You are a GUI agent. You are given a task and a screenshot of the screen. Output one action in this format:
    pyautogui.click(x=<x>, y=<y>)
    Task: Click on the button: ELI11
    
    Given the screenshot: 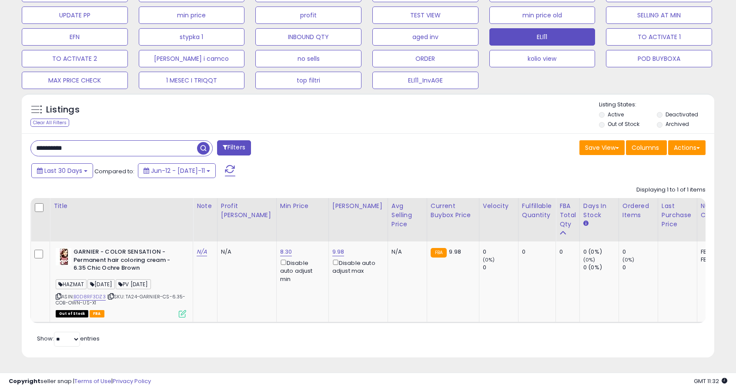 What is the action you would take?
    pyautogui.click(x=542, y=37)
    